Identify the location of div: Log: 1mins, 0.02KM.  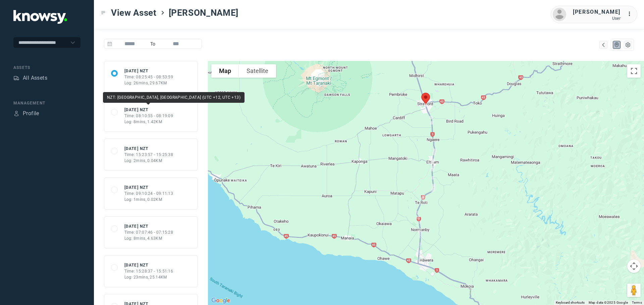
(149, 200).